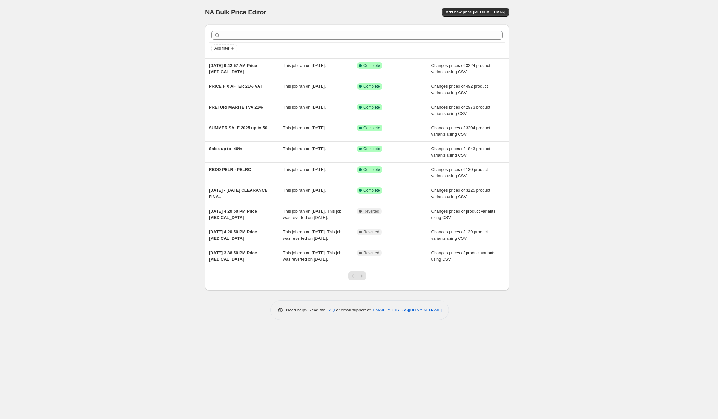 The height and width of the screenshot is (419, 718). I want to click on span: PRETURI MARITE TVA 21%, so click(236, 107).